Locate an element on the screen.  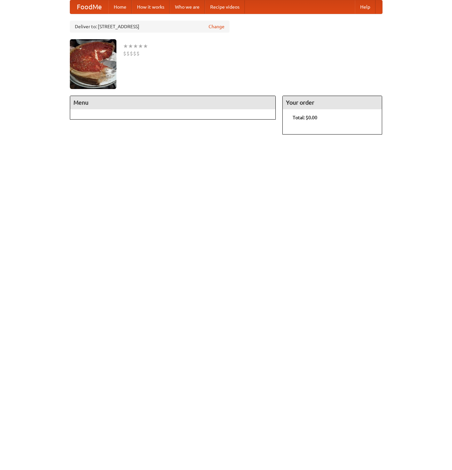
a: How it works is located at coordinates (151, 7).